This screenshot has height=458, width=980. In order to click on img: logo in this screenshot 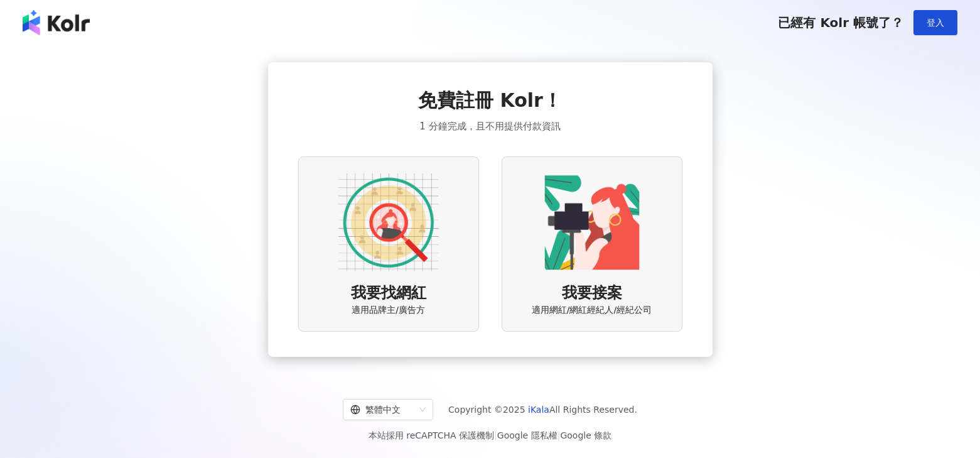, I will do `click(56, 22)`.